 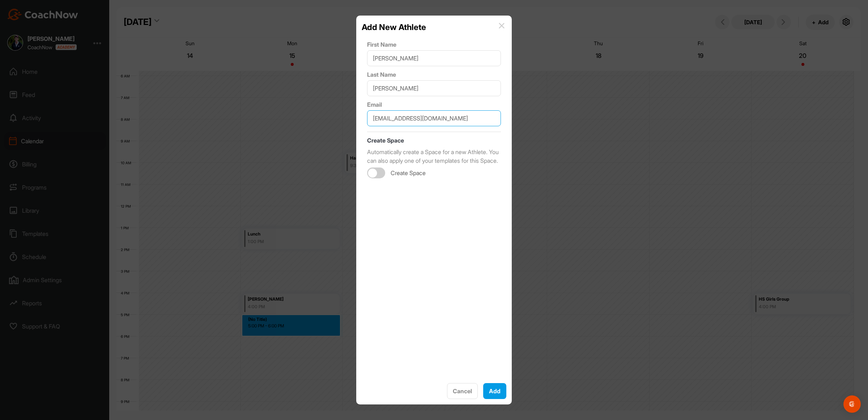 I want to click on img: info, so click(x=502, y=26).